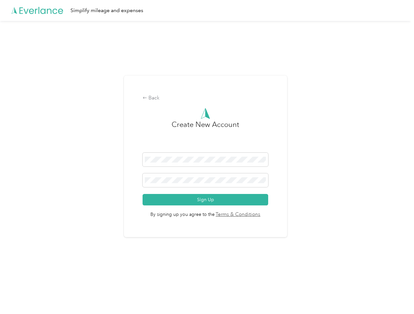  What do you see at coordinates (238, 214) in the screenshot?
I see `a: Terms & Conditions` at bounding box center [238, 214].